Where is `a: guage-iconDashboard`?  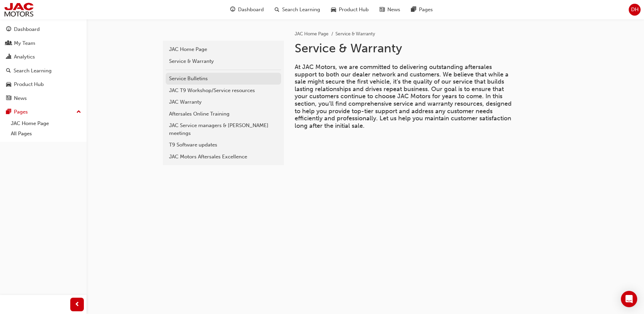
a: guage-iconDashboard is located at coordinates (247, 10).